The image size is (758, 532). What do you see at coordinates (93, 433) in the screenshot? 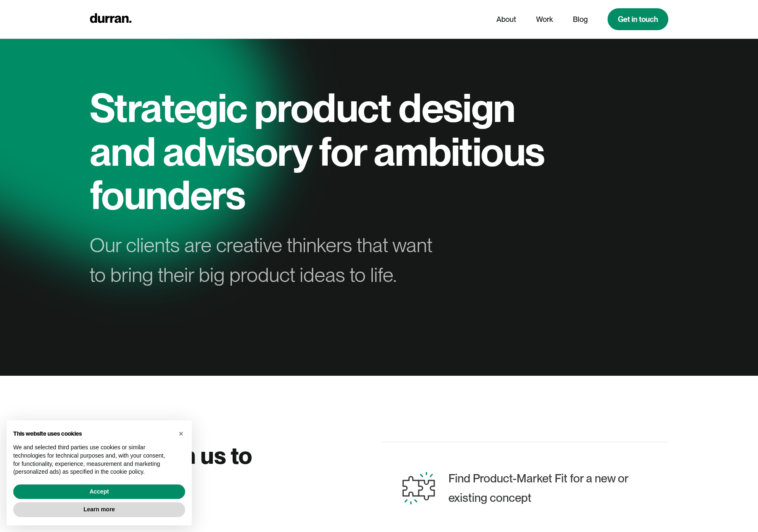
I see `h2: This website uses cookies` at bounding box center [93, 433].